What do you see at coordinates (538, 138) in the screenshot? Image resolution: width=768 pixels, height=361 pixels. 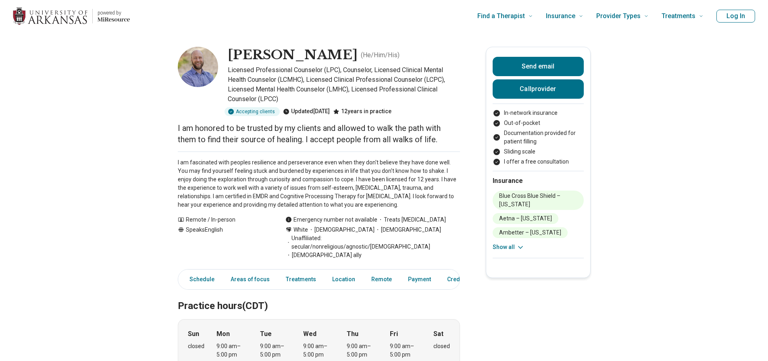 I see `ul: Payment options` at bounding box center [538, 138].